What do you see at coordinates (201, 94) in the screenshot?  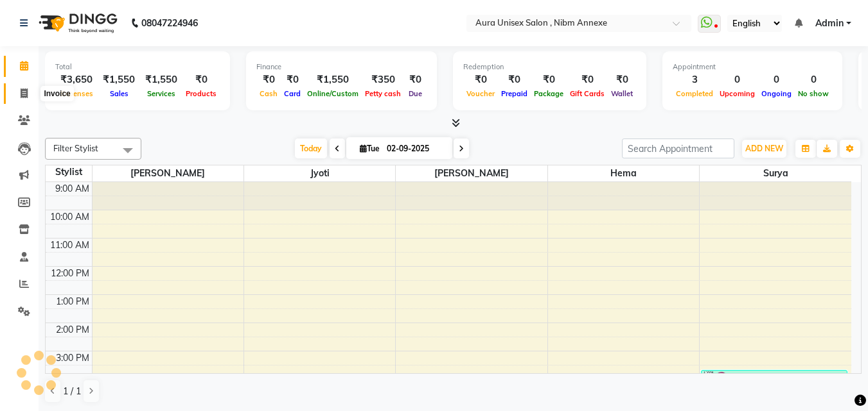 I see `span: Products` at bounding box center [201, 94].